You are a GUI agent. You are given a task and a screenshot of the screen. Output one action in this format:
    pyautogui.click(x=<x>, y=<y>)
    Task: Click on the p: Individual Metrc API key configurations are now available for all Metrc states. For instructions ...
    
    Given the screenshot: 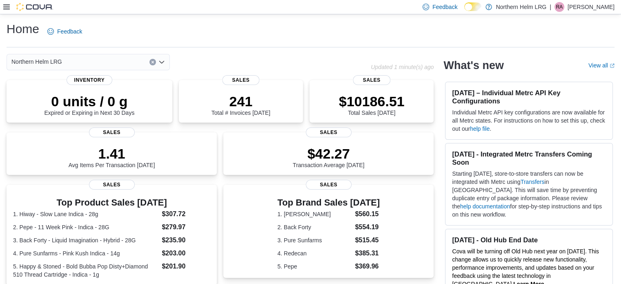 What is the action you would take?
    pyautogui.click(x=528, y=120)
    